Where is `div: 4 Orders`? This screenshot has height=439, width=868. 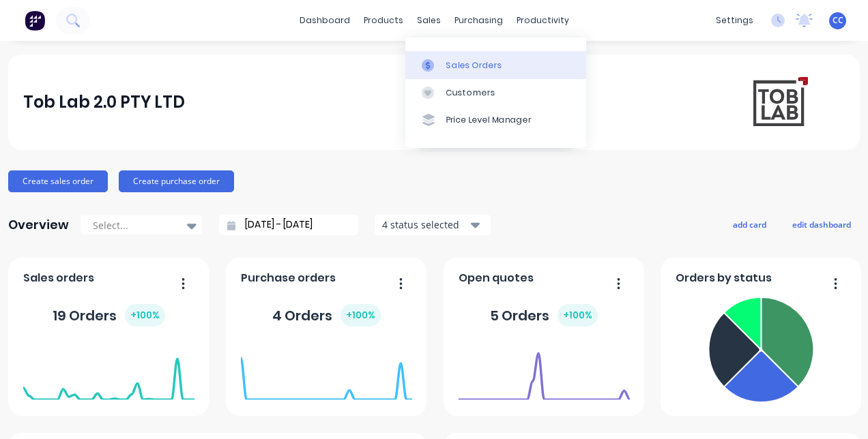
div: 4 Orders is located at coordinates (326, 315).